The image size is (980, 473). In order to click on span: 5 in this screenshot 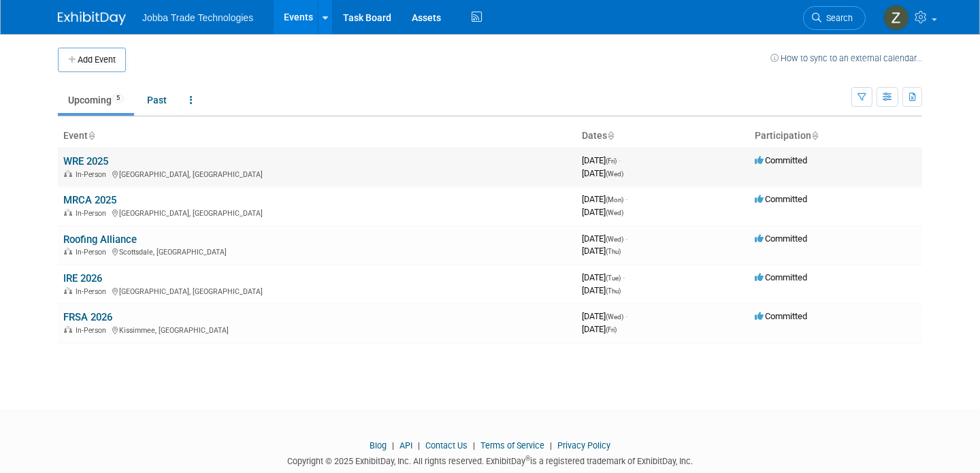, I will do `click(118, 98)`.